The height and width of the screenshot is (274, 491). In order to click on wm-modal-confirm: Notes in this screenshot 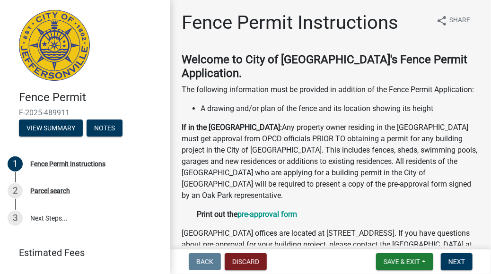, I will do `click(105, 129)`.